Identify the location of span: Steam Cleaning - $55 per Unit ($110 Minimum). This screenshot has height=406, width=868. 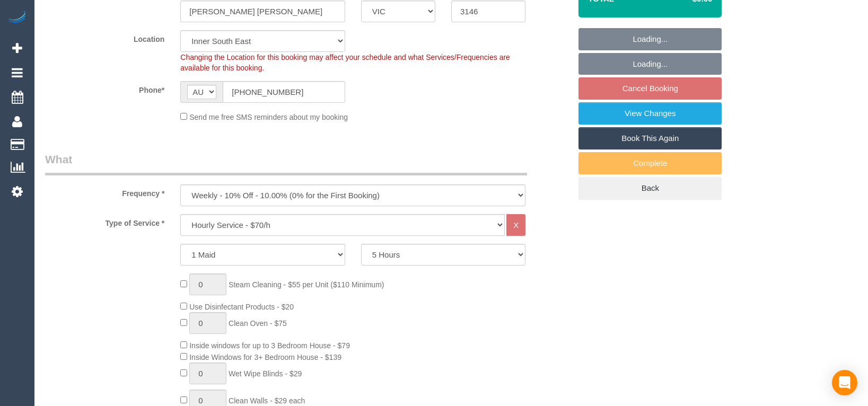
(306, 285).